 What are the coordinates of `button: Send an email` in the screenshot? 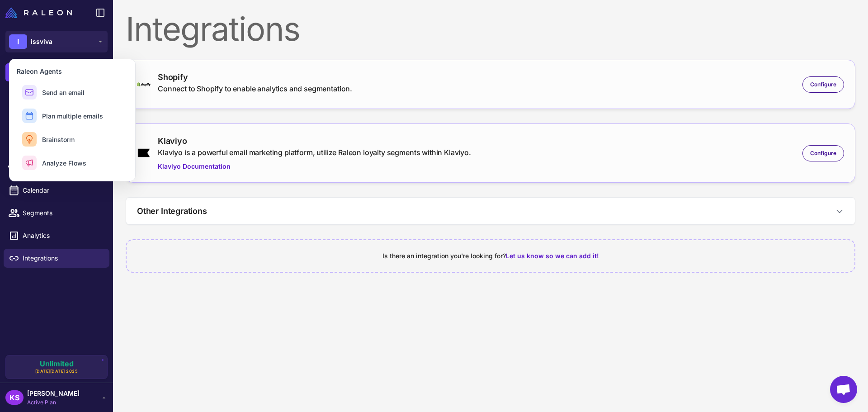 It's located at (72, 92).